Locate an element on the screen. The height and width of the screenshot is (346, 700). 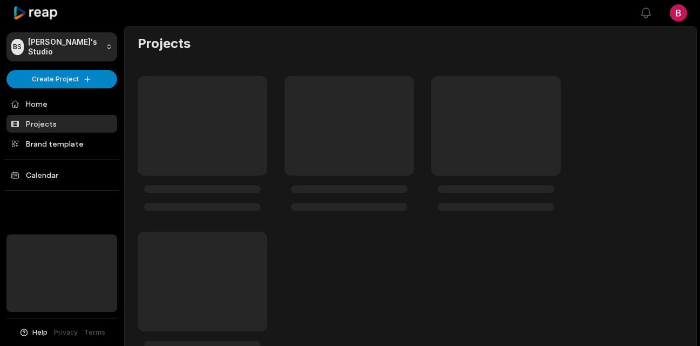
a: Home is located at coordinates (62, 104).